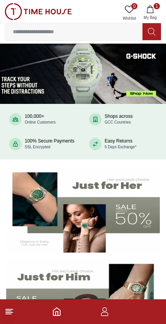 This screenshot has width=166, height=324. Describe the element at coordinates (120, 147) in the screenshot. I see `span: 5 Days Exchange*` at that location.